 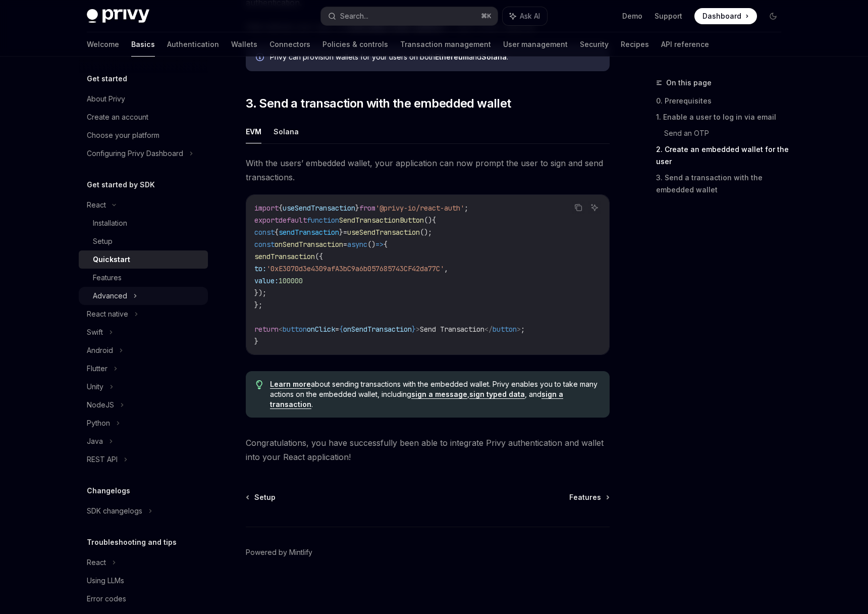 I want to click on span: 100000, so click(x=291, y=280).